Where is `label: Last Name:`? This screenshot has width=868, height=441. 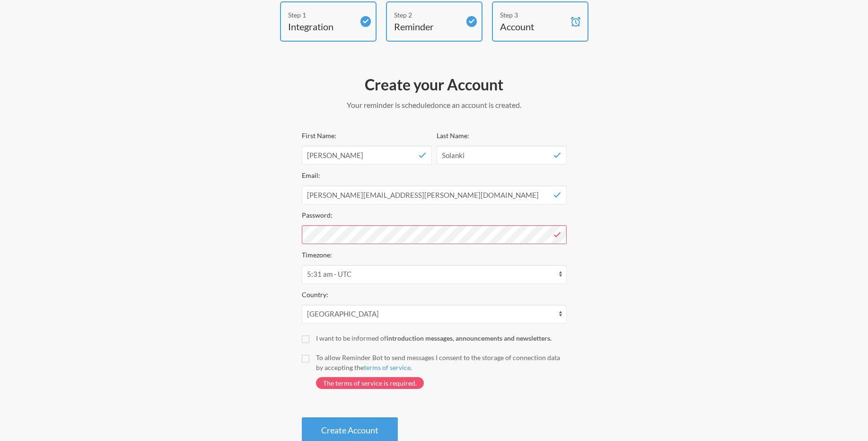 label: Last Name: is located at coordinates (453, 136).